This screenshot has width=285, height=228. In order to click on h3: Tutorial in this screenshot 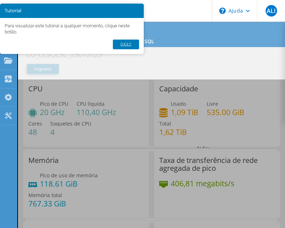, I will do `click(72, 10)`.